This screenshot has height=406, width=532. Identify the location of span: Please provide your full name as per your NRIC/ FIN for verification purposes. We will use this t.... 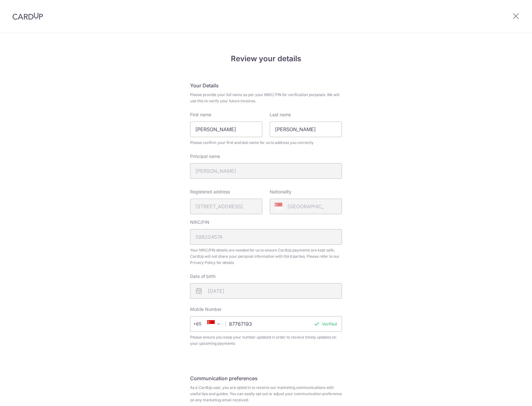
(266, 98).